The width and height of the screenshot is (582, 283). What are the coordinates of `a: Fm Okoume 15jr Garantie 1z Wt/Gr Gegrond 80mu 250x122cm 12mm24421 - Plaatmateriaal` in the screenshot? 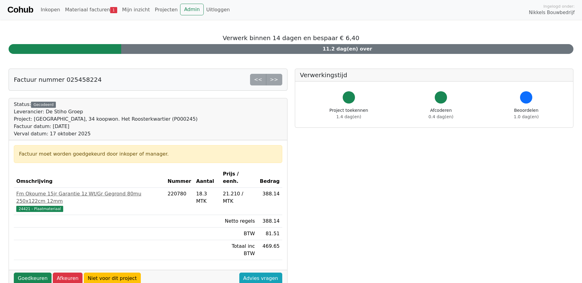 It's located at (89, 202).